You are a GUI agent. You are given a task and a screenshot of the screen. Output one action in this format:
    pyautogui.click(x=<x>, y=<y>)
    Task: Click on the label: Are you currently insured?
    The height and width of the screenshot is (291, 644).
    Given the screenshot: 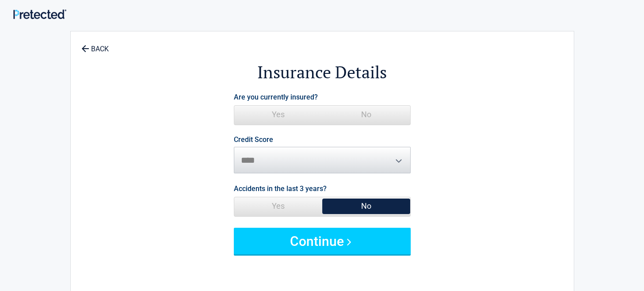 What is the action you would take?
    pyautogui.click(x=276, y=97)
    